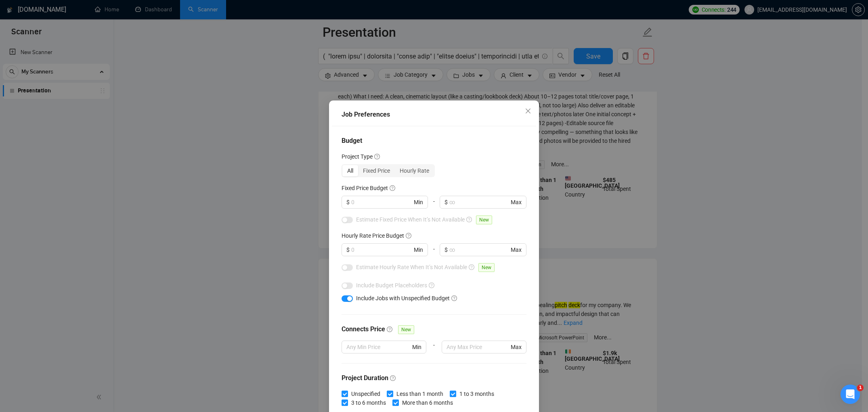  I want to click on div: Recent ticket, so click(81, 189).